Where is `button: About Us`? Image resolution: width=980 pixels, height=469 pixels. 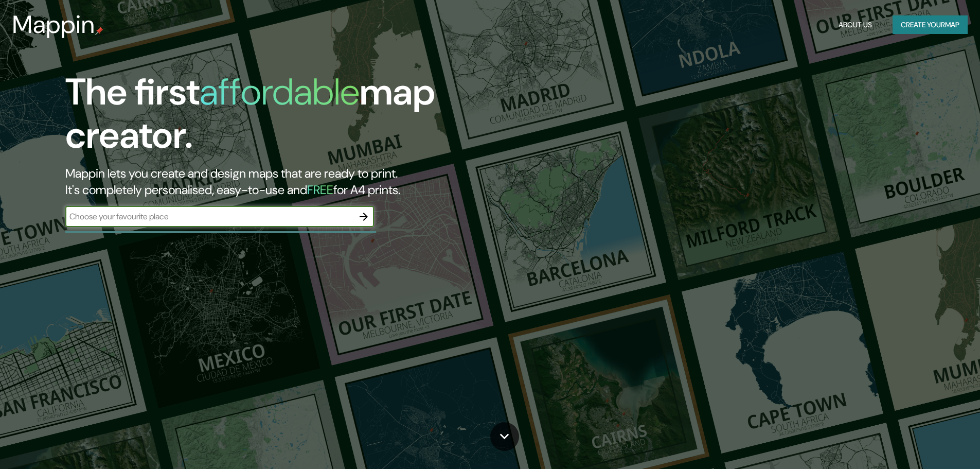 button: About Us is located at coordinates (855, 25).